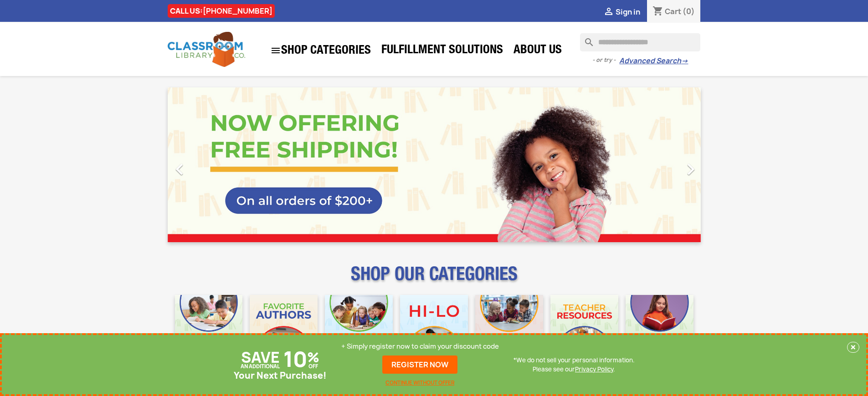 This screenshot has height=396, width=868. I want to click on a: Next, so click(661, 165).